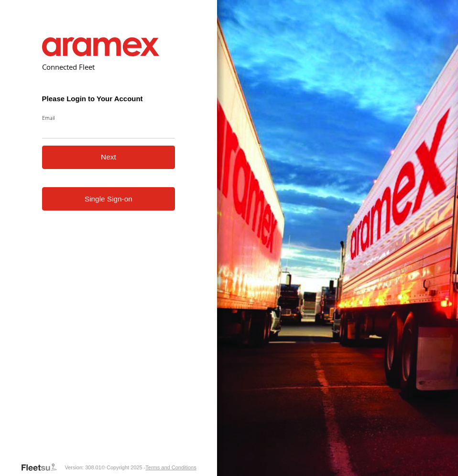 The width and height of the screenshot is (458, 476). I want to click on div: Version: 308.01, so click(83, 468).